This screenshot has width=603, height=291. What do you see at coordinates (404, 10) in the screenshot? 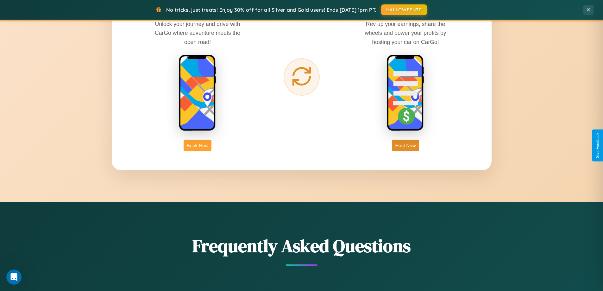
I see `button: HALLOWEEN30` at bounding box center [404, 10].